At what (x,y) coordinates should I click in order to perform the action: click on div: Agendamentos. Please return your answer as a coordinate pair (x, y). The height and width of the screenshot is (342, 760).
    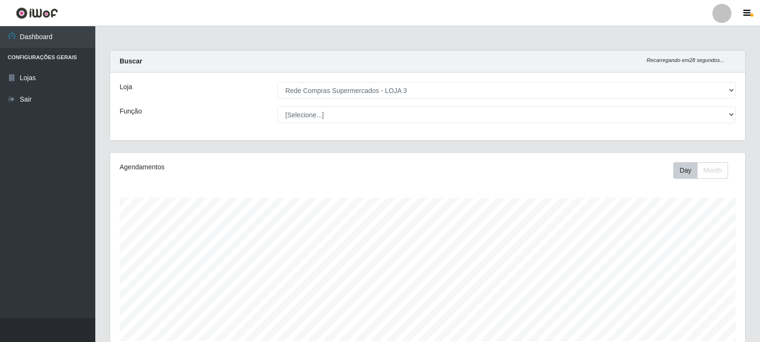
    Looking at the image, I should click on (244, 167).